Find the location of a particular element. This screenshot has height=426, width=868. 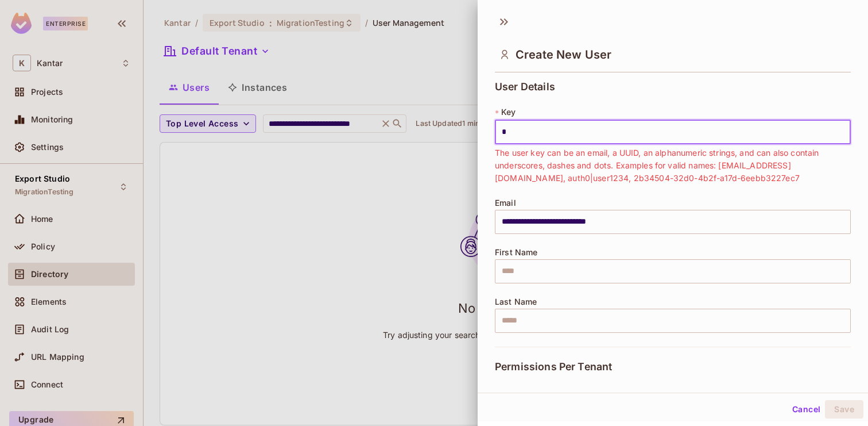

span: The user key can be an email, a UUID, an alphanumeric strings, and can also contain underscores, ... is located at coordinates (673, 166).